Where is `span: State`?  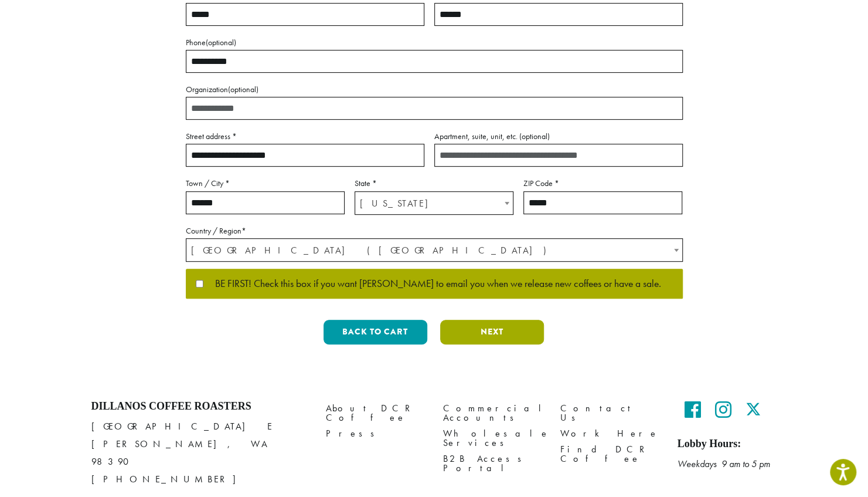
span: State is located at coordinates (434, 203).